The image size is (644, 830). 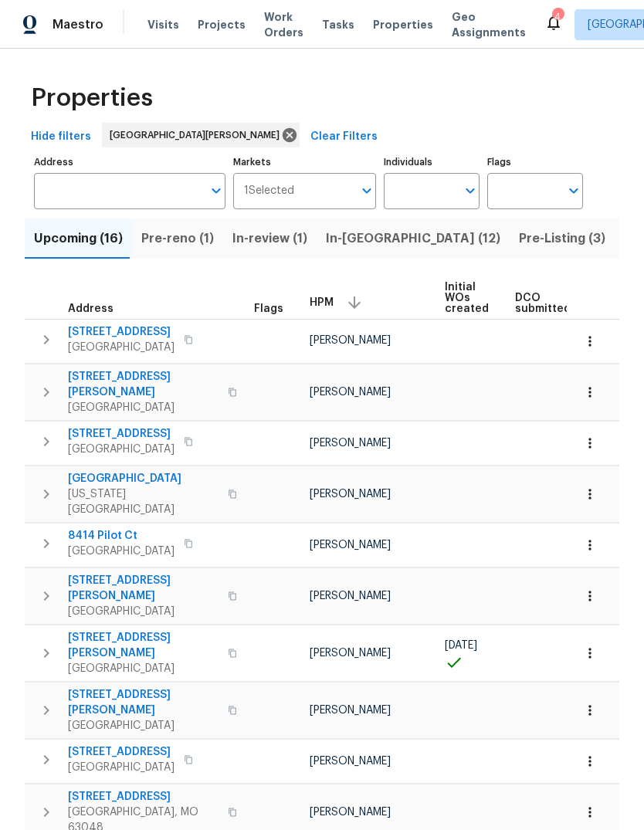 I want to click on span: Geo Assignments, so click(x=489, y=25).